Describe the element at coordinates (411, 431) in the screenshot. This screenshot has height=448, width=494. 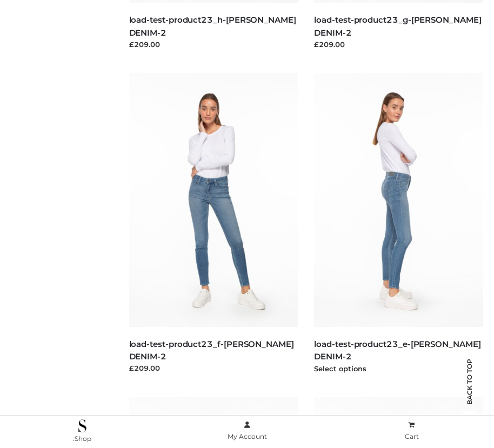
I see `a: Cart` at that location.